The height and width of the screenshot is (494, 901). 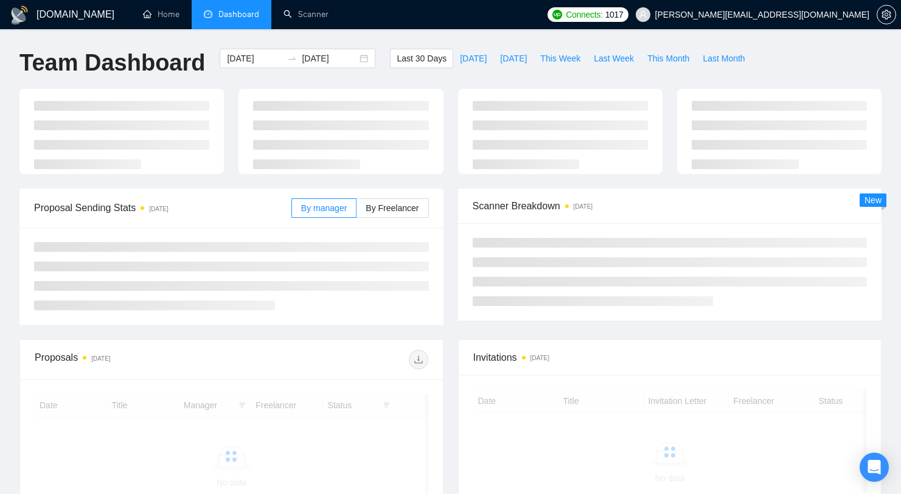 I want to click on span: Dashboard, so click(x=239, y=14).